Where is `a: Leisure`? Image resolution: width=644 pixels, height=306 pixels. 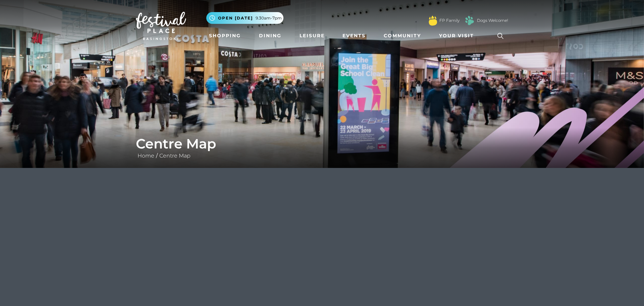
a: Leisure is located at coordinates (312, 36).